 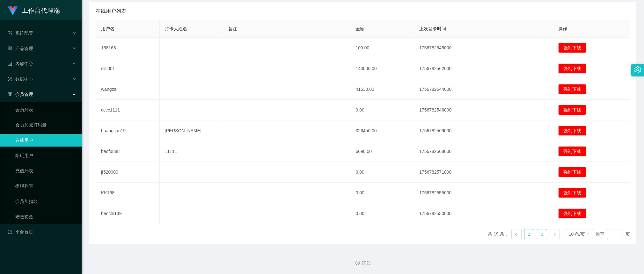 I want to click on a: 2, so click(x=542, y=234).